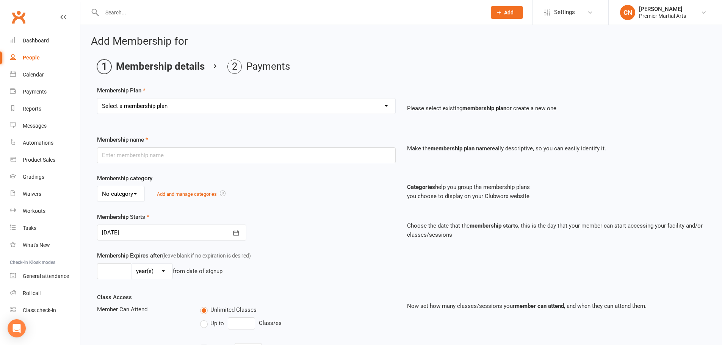  What do you see at coordinates (297, 324) in the screenshot?
I see `div: Class/es` at bounding box center [297, 324].